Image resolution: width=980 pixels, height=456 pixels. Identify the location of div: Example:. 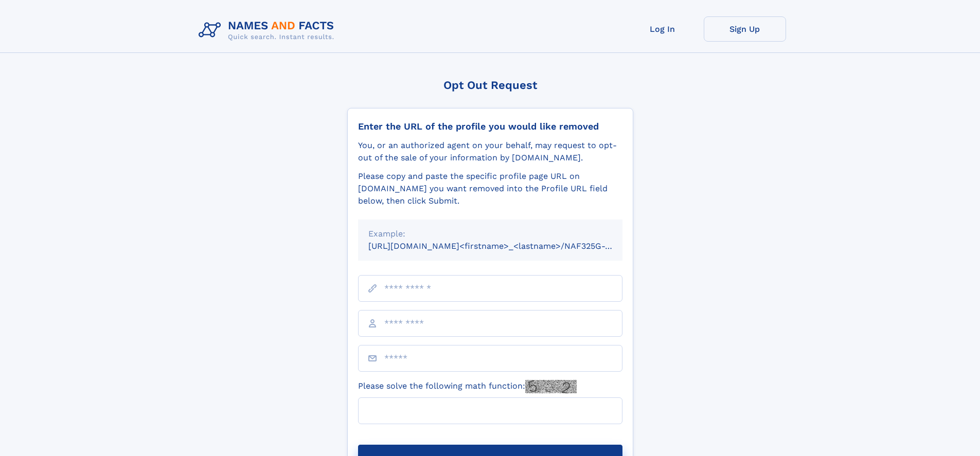
(490, 234).